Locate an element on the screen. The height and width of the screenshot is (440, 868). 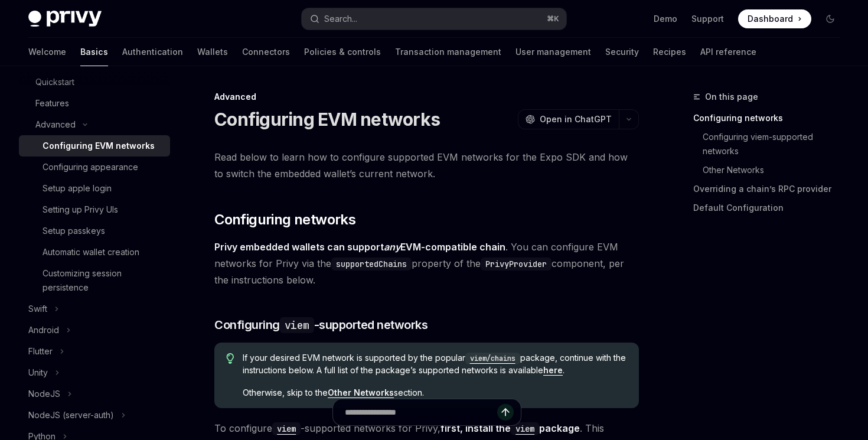
div: NodeJS is located at coordinates (45, 394).